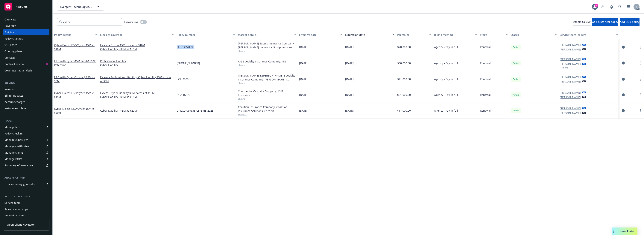 The image size is (644, 235). What do you see at coordinates (532, 35) in the screenshot?
I see `div: Status` at bounding box center [532, 35].